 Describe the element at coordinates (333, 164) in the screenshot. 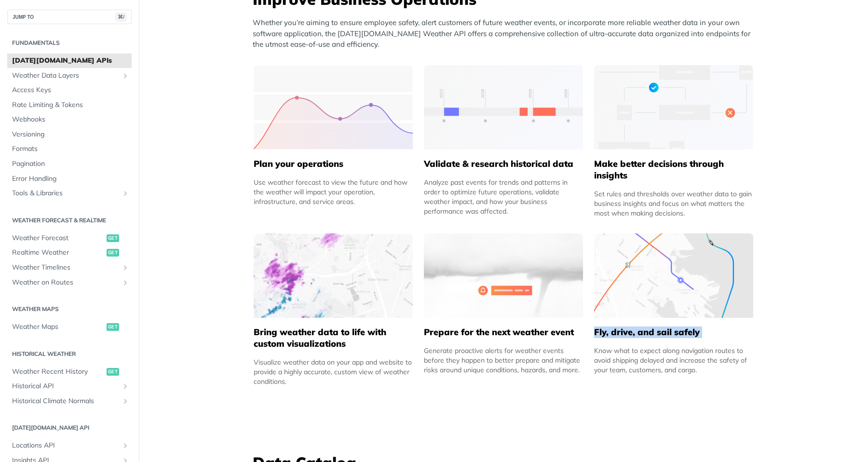

I see `h5: Plan your operations` at that location.